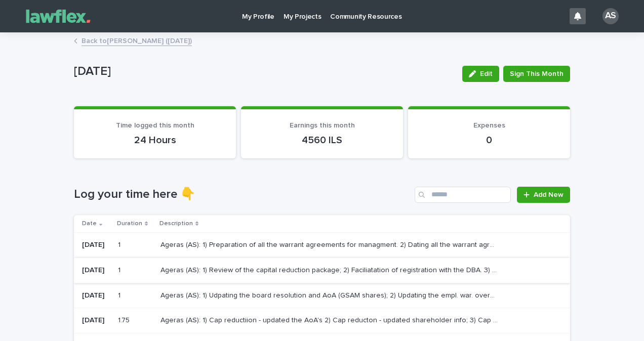 Image resolution: width=644 pixels, height=341 pixels. What do you see at coordinates (330, 320) in the screenshot?
I see `p: Ageras (AS): 1) Cap reductiion - updated the AoA's 2) Cap reducton - updated shareholder info; 3)...` at bounding box center [330, 320].